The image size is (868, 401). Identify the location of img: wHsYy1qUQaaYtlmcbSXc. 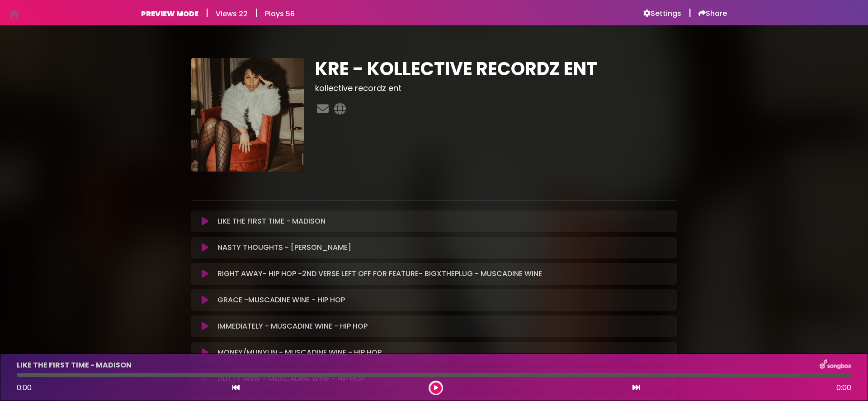
(247, 114).